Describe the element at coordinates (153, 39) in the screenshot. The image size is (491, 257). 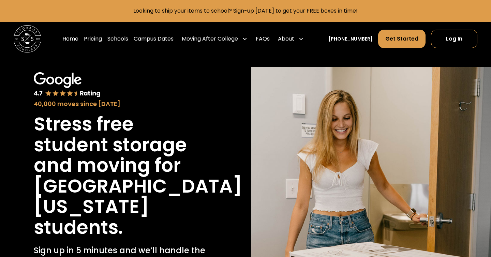
I see `a: Campus Dates` at that location.